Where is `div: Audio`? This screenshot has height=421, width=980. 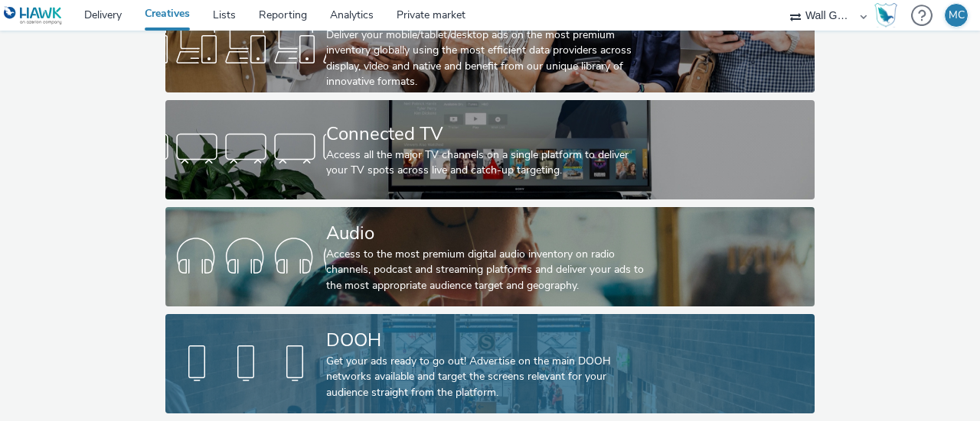
div: Audio is located at coordinates (487, 234).